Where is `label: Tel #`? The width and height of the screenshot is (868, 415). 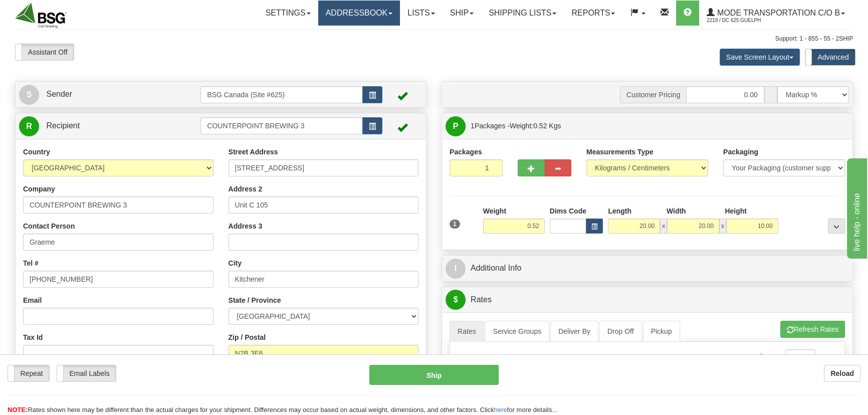
label: Tel # is located at coordinates (31, 263).